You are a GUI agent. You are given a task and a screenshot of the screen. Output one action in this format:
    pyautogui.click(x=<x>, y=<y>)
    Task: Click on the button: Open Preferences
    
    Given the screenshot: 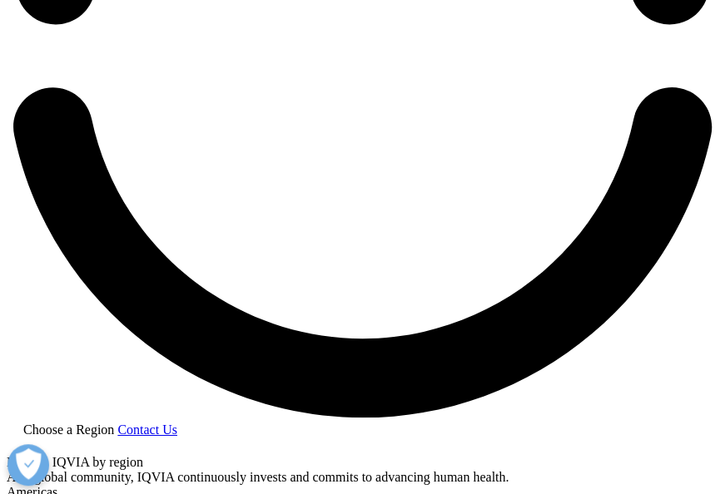 What is the action you would take?
    pyautogui.click(x=28, y=465)
    